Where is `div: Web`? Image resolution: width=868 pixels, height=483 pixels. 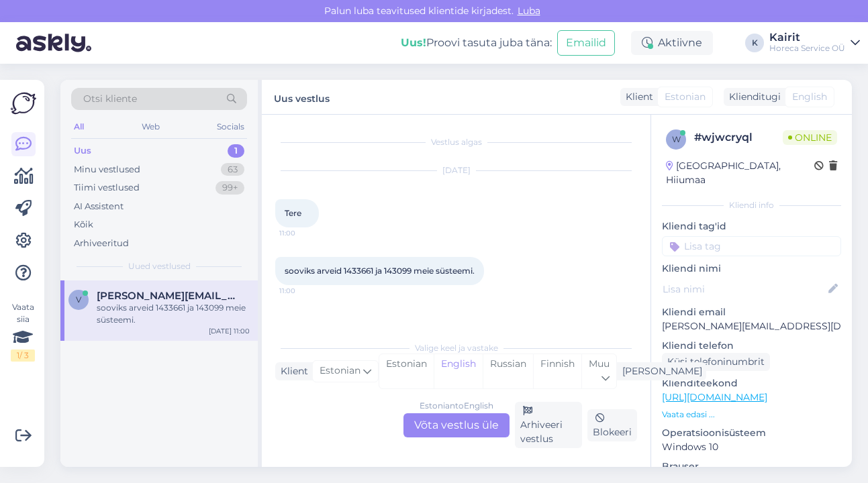
div: Web is located at coordinates (151, 127).